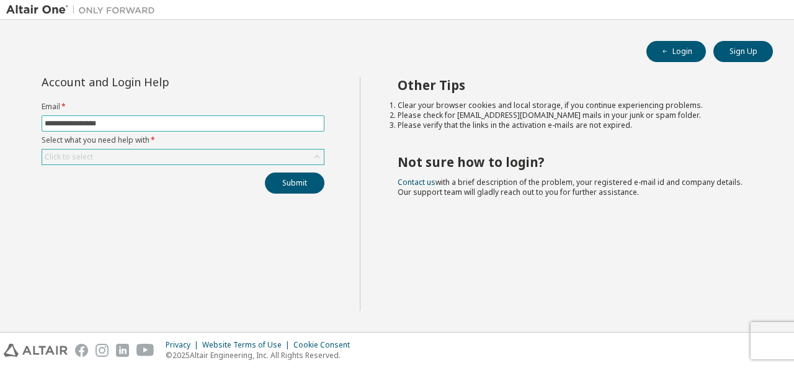  I want to click on h2: Not sure how to login?, so click(574, 162).